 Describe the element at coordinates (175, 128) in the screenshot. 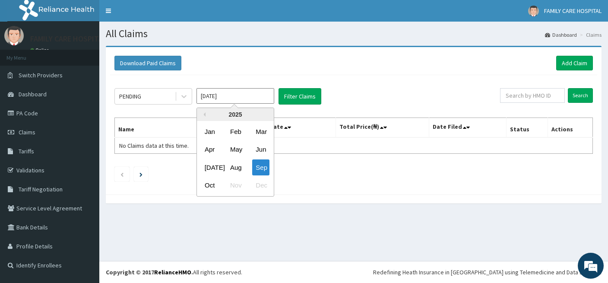

I see `th: Name` at that location.